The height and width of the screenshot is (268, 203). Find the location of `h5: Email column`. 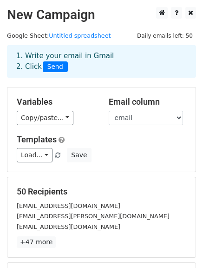

h5: Email column is located at coordinates (148, 102).